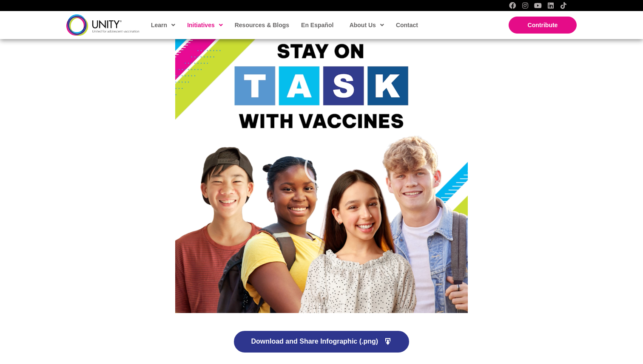  Describe the element at coordinates (525, 5) in the screenshot. I see `a: Instagram` at that location.